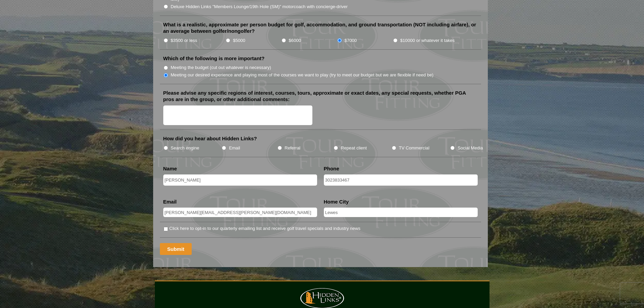  I want to click on label: TV Commercial, so click(414, 148).